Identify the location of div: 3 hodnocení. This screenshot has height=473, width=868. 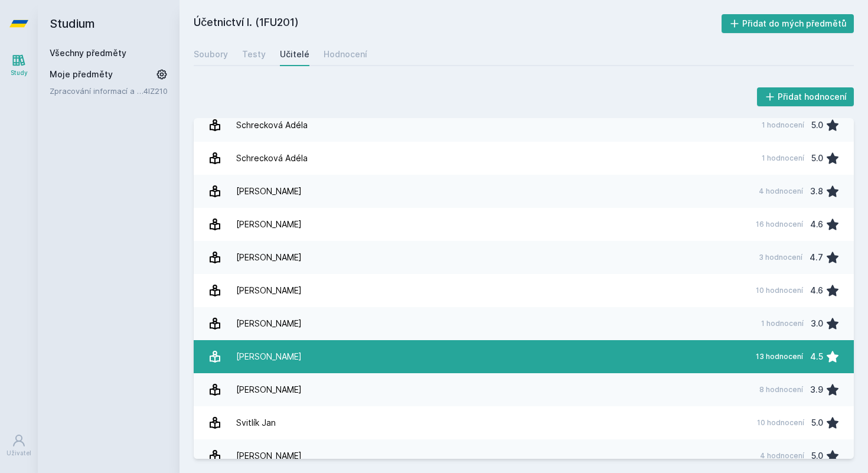
(781, 257).